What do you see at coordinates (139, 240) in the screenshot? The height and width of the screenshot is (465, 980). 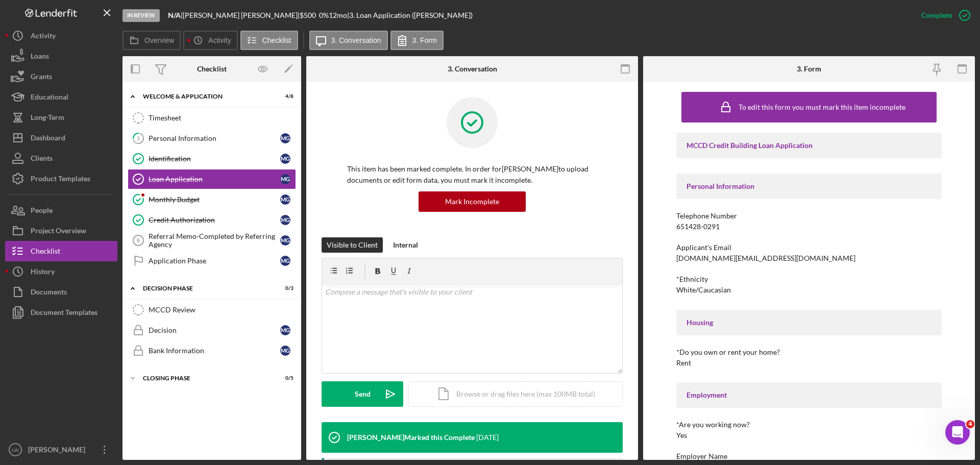 I see `tspan: 6` at bounding box center [139, 240].